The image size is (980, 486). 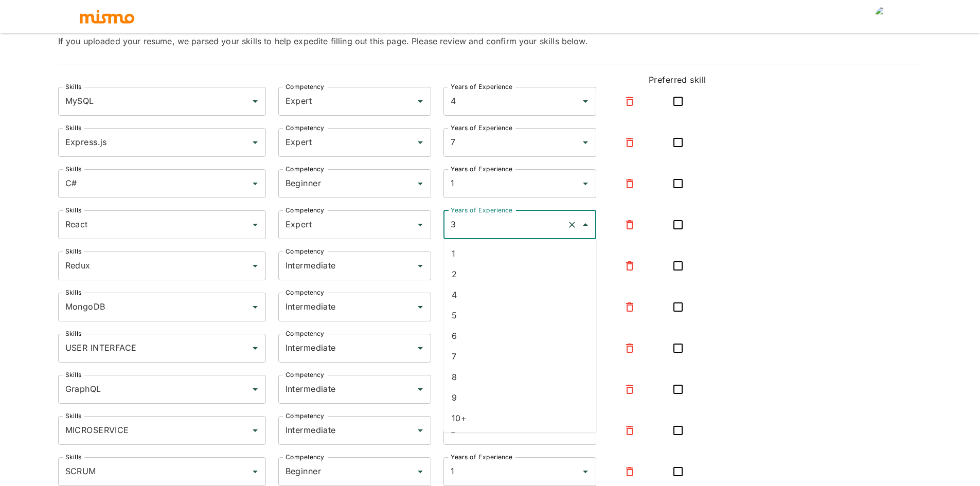 I want to click on li: 10+, so click(x=519, y=418).